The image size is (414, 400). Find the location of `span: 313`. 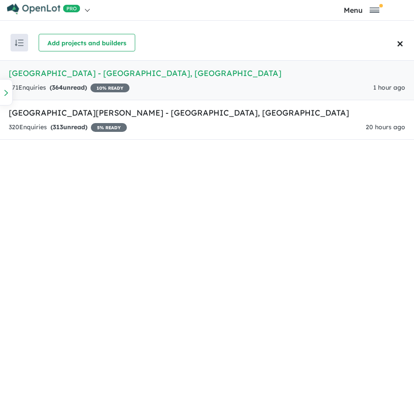

span: 313 is located at coordinates (58, 127).